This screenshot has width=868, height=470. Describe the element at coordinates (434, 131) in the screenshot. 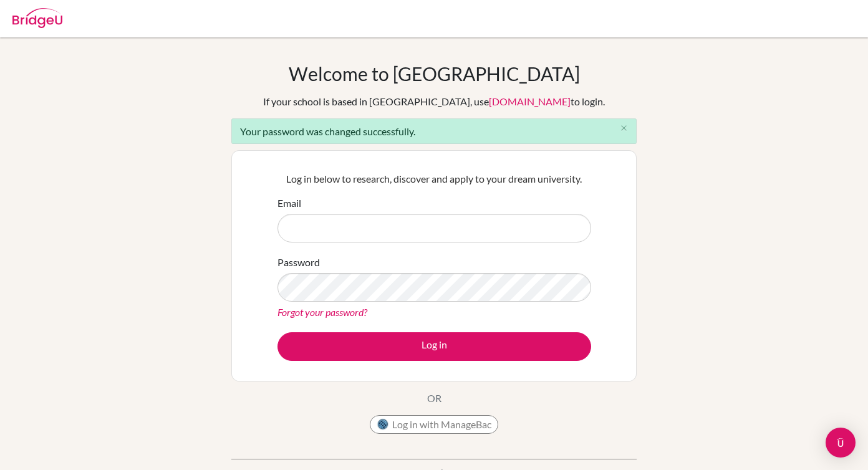

I see `div: Your password was changed successfully.` at that location.